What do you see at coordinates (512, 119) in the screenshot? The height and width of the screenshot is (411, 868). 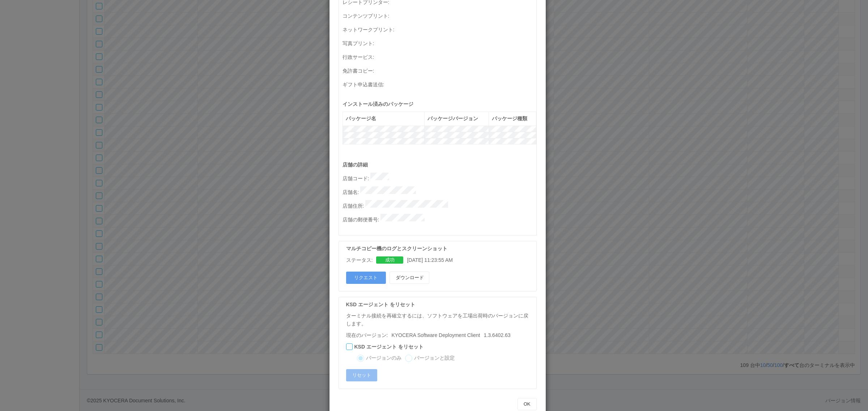 I see `div: パッケージ種類` at bounding box center [512, 119].